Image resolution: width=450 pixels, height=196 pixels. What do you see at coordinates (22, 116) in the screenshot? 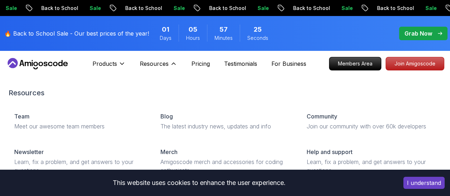
I see `p: Team` at bounding box center [22, 116].